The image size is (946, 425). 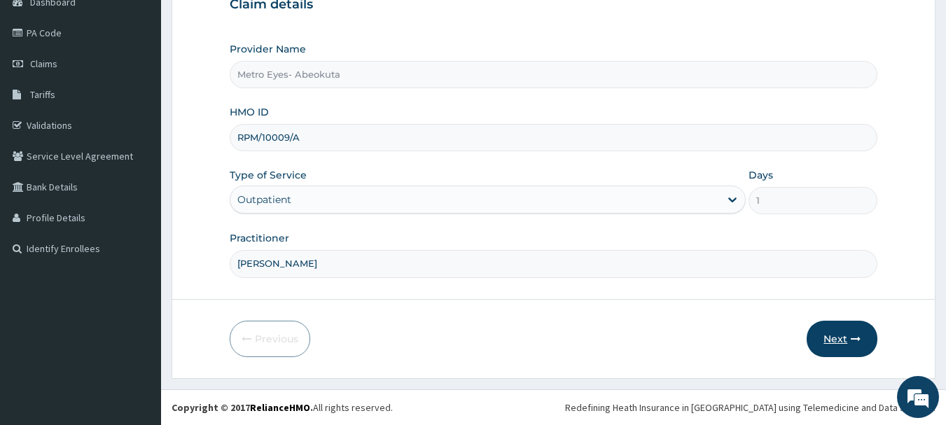 What do you see at coordinates (43, 95) in the screenshot?
I see `span: Tariffs` at bounding box center [43, 95].